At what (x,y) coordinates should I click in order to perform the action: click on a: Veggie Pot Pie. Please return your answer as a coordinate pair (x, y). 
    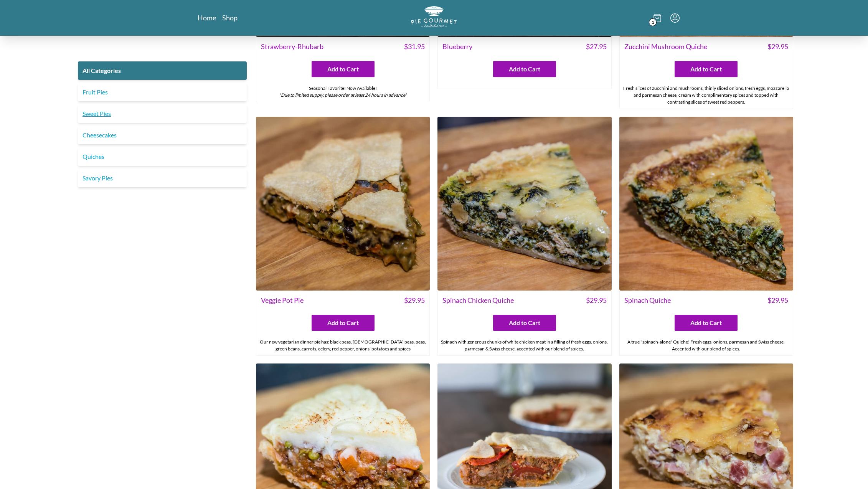
    Looking at the image, I should click on (343, 203).